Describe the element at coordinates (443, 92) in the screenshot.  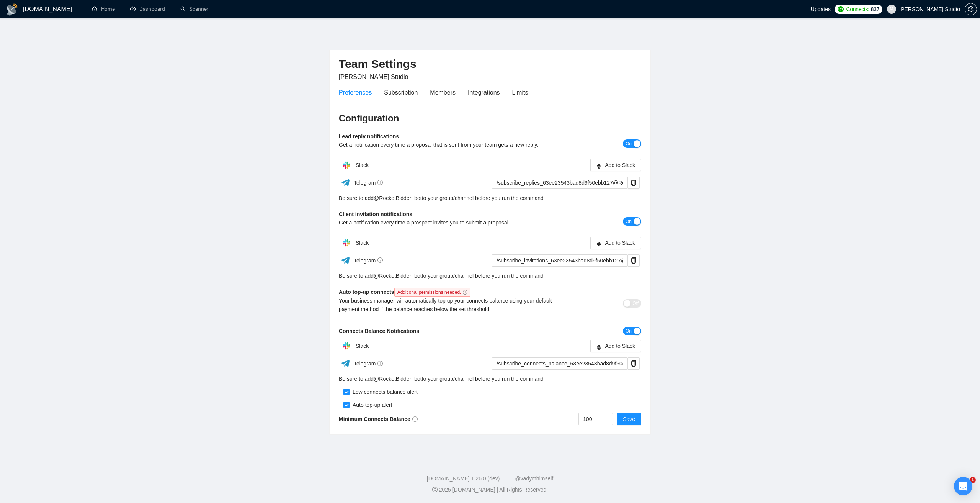
I see `div: Members` at that location.